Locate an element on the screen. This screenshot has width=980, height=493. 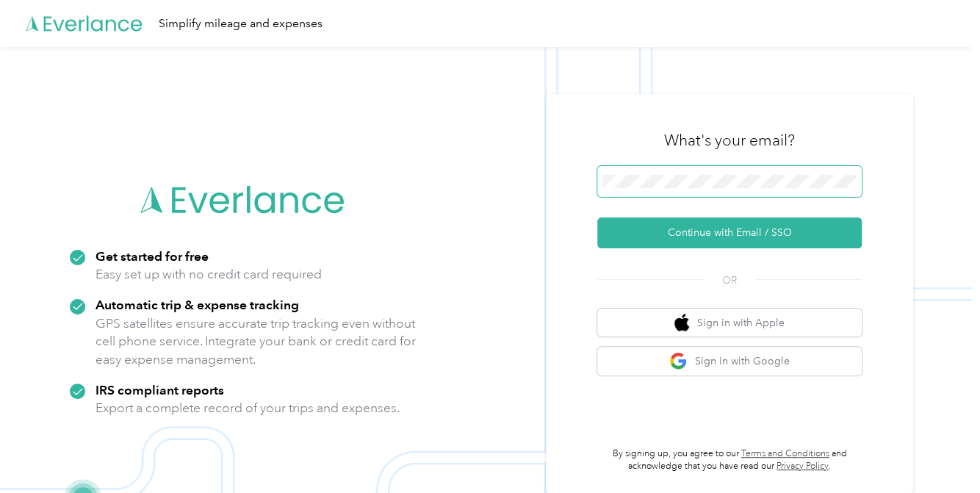
button: apple logoSign in with Apple is located at coordinates (730, 322).